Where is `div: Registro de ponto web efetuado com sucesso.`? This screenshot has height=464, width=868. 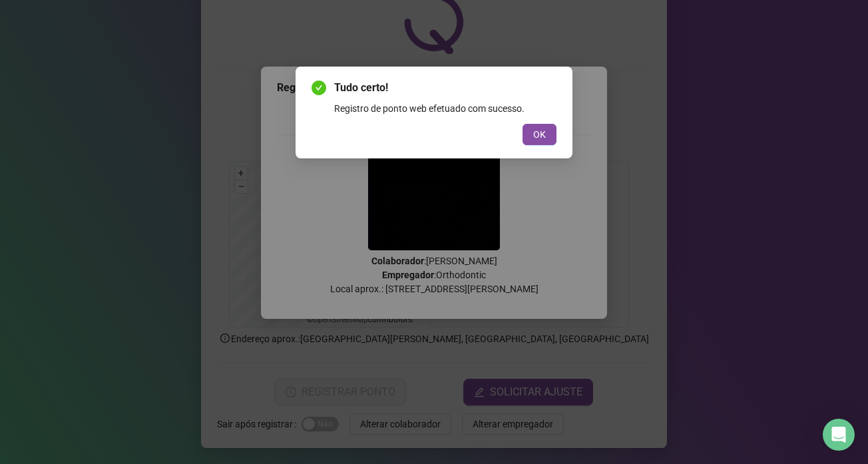 div: Registro de ponto web efetuado com sucesso. is located at coordinates (445, 109).